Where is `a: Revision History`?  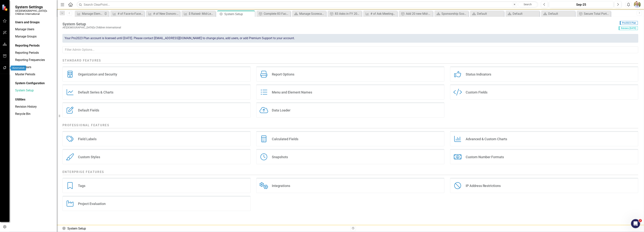
a: Revision History is located at coordinates (34, 107).